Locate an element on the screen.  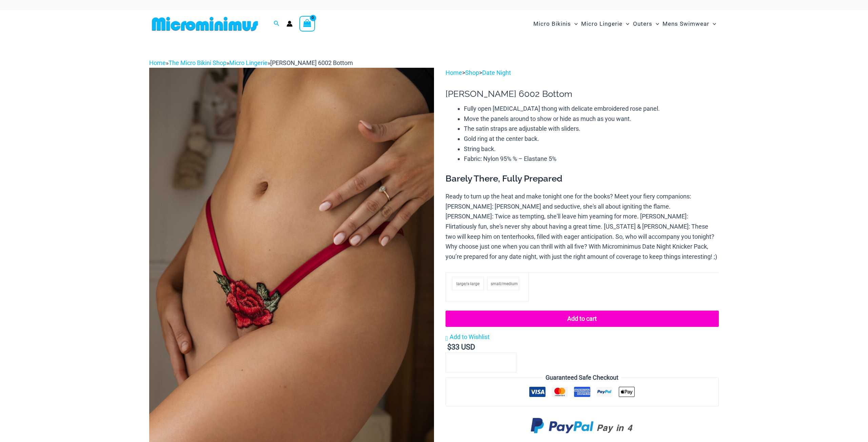
span: large/x-large is located at coordinates (468, 284).